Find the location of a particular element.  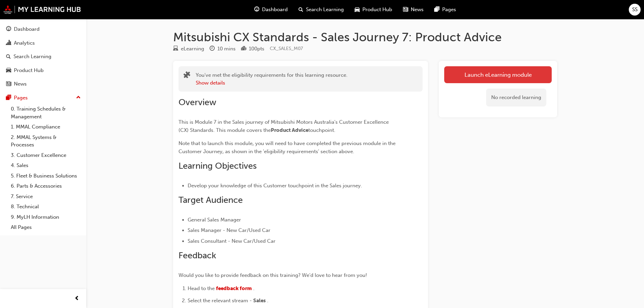

span: Head to the is located at coordinates (201, 288).